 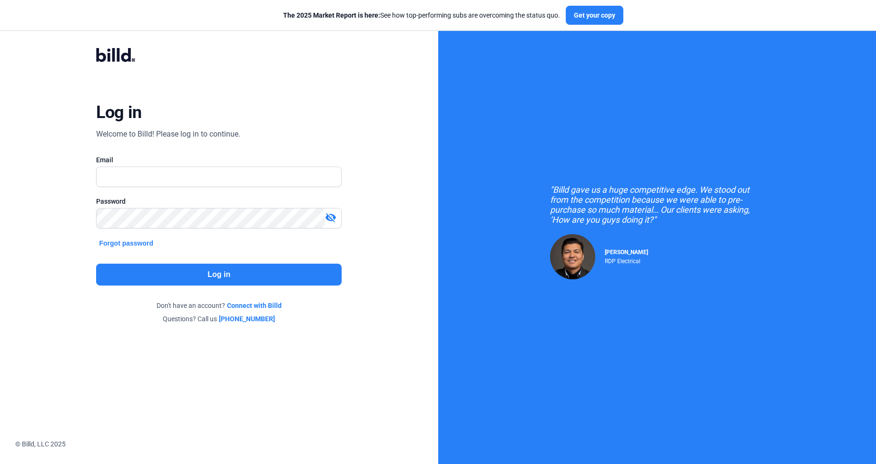 What do you see at coordinates (626, 260) in the screenshot?
I see `div: RDP Electrical` at bounding box center [626, 260].